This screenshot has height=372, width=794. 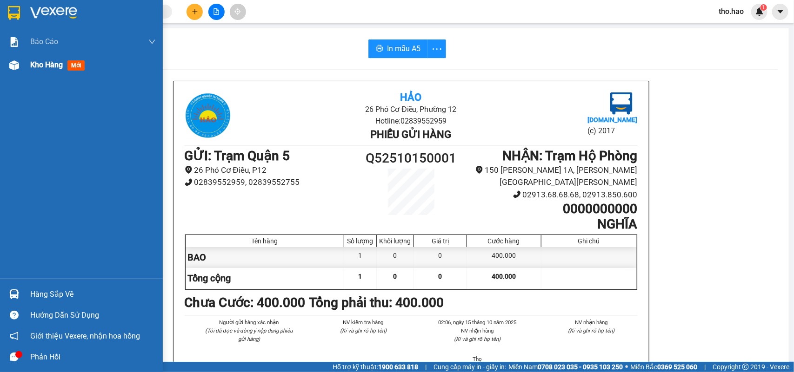 I want to click on div: Cước hàng, so click(x=503, y=241).